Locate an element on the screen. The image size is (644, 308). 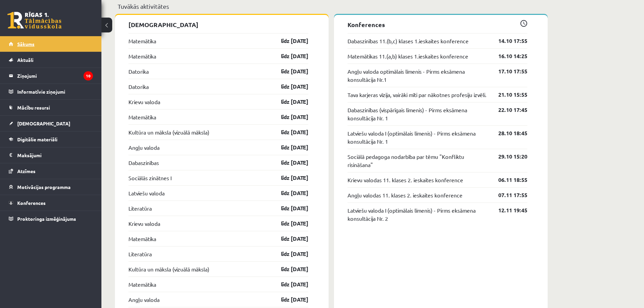
a: Maksājumi is located at coordinates (50, 155).